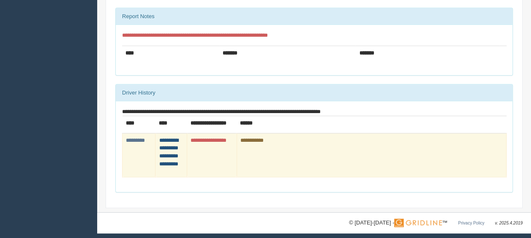  I want to click on div: Driver History, so click(314, 93).